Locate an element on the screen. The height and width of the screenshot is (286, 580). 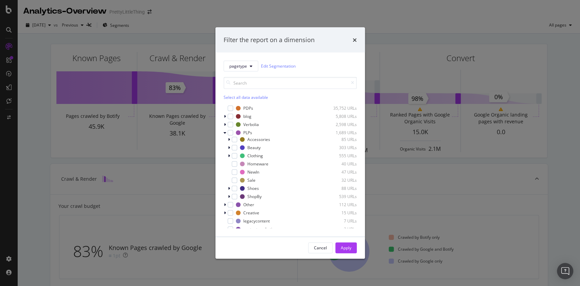
div: 555 URLs is located at coordinates (340, 156).